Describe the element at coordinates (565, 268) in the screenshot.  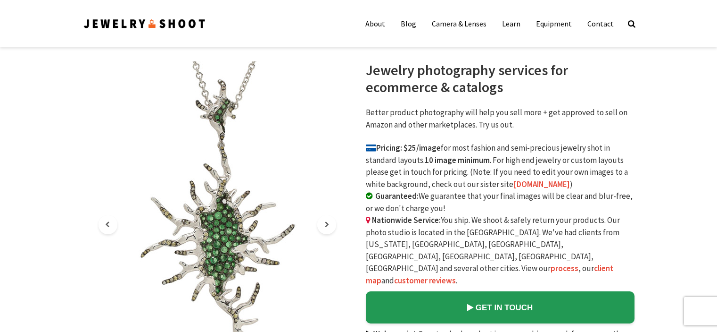
I see `a: process` at that location.